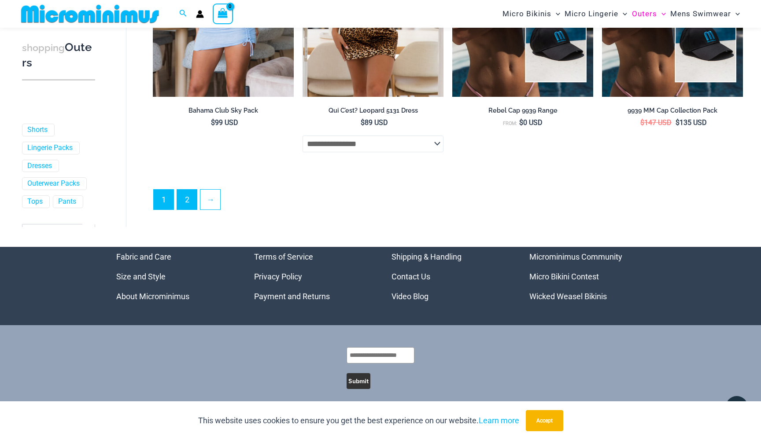 Image resolution: width=761 pixels, height=440 pixels. Describe the element at coordinates (649, 14) in the screenshot. I see `a: OutersMenu ToggleMenu Toggle` at that location.